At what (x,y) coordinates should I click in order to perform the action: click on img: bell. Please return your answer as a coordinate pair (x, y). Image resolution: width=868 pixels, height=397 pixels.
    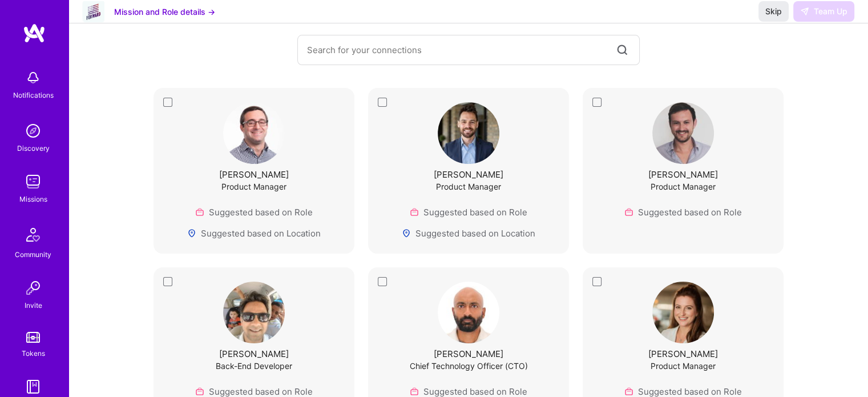
    Looking at the image, I should click on (33, 78).